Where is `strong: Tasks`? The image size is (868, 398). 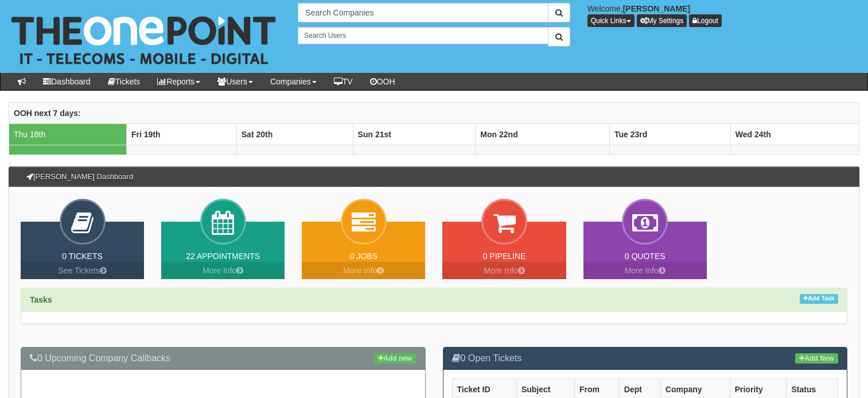 strong: Tasks is located at coordinates (41, 300).